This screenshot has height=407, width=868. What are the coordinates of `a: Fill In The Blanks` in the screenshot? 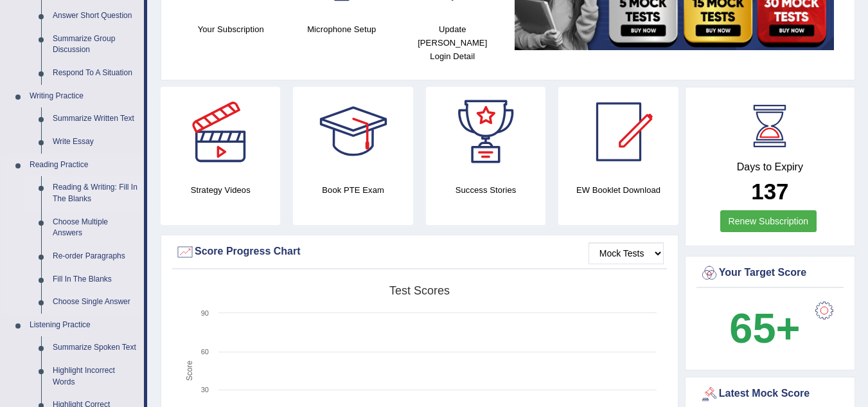 It's located at (95, 279).